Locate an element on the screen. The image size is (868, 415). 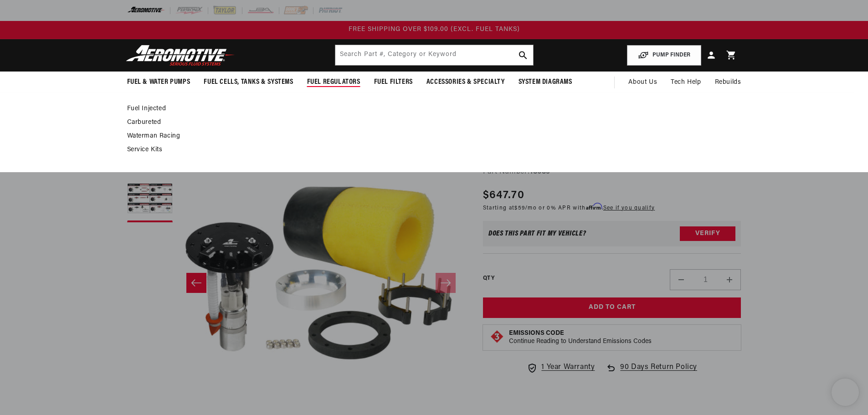
button: Verify is located at coordinates (707, 234).